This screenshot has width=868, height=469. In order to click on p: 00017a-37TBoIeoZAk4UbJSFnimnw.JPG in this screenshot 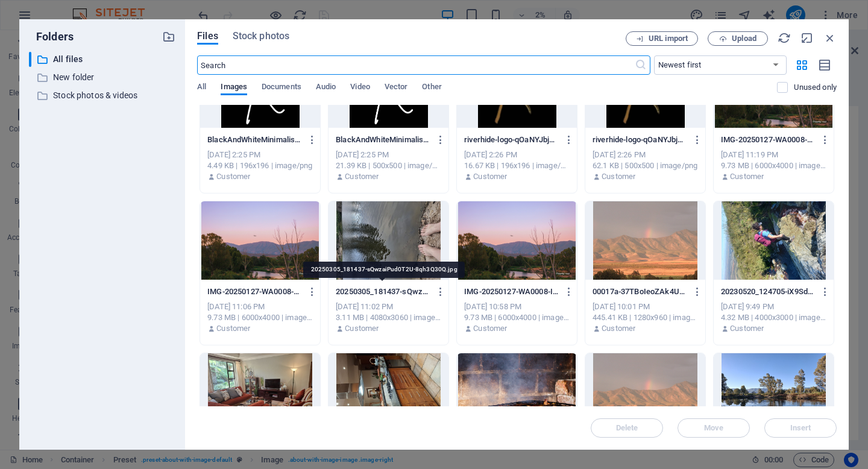, I will do `click(640, 292)`.